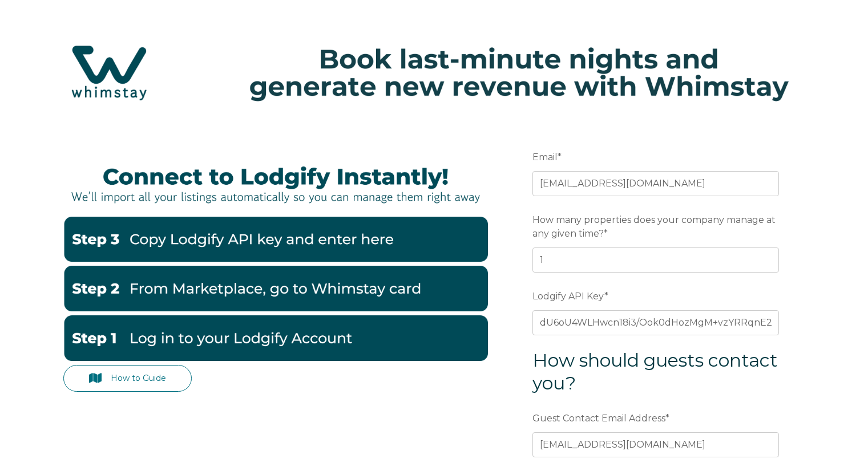  What do you see at coordinates (434, 73) in the screenshot?
I see `img: Hubspot header for SSOB (4)` at bounding box center [434, 73].